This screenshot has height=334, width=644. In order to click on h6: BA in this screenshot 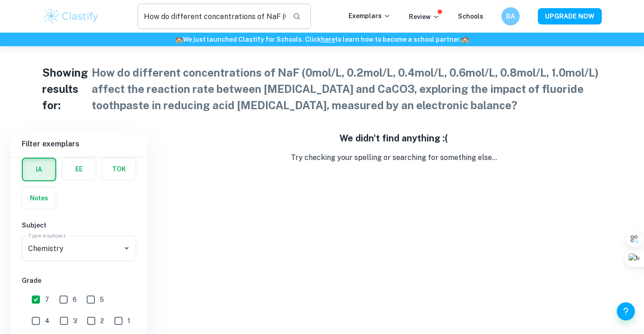, I will do `click(510, 16)`.